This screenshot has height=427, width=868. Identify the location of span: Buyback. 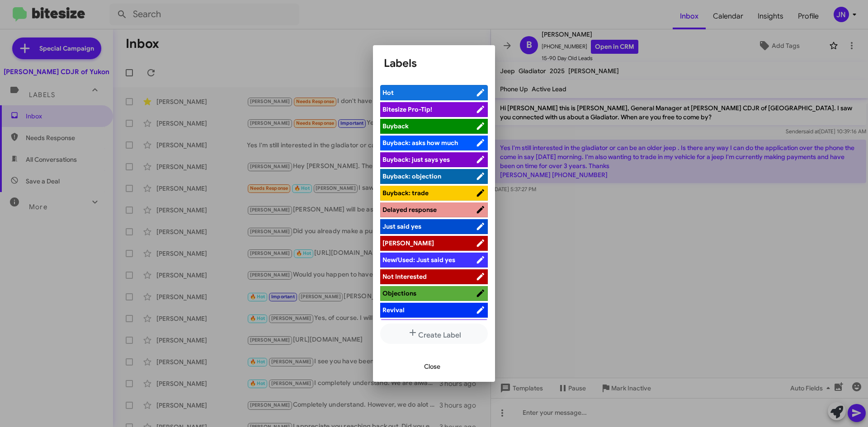
(396, 126).